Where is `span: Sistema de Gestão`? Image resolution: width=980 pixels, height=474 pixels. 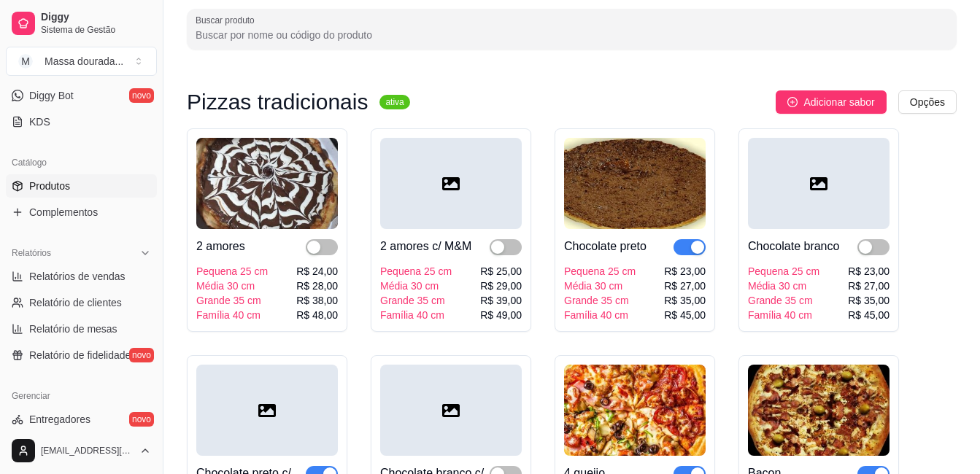 span: Sistema de Gestão is located at coordinates (95, 30).